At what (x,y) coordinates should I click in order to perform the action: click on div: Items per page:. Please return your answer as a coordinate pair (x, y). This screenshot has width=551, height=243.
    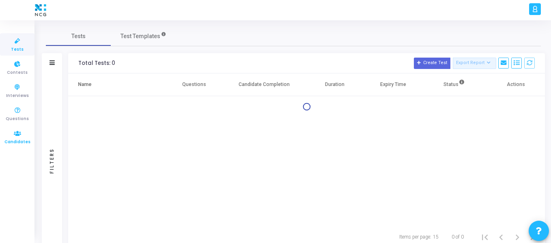
    Looking at the image, I should click on (415, 237).